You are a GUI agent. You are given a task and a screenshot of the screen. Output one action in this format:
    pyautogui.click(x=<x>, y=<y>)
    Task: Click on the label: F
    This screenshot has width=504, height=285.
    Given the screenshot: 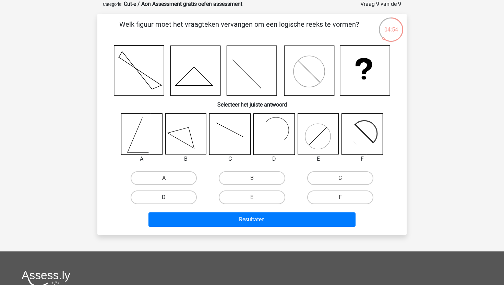 What is the action you would take?
    pyautogui.click(x=340, y=197)
    